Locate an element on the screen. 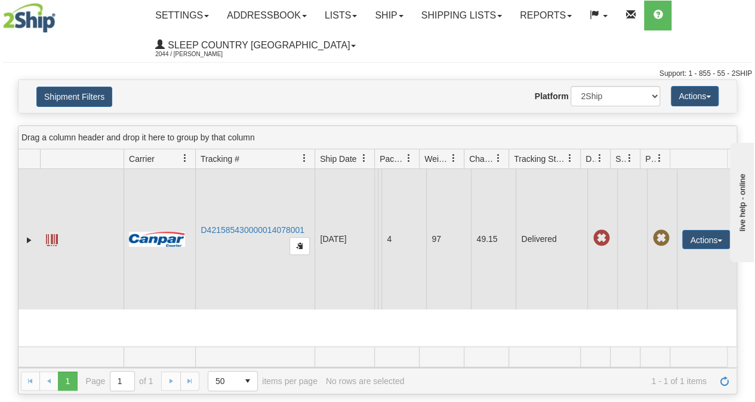 Image resolution: width=755 pixels, height=402 pixels. a: Ship is located at coordinates (389, 16).